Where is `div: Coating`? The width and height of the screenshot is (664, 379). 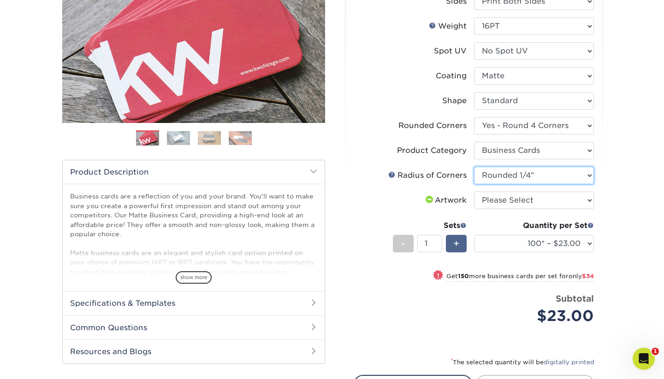
div: Coating is located at coordinates (451, 76).